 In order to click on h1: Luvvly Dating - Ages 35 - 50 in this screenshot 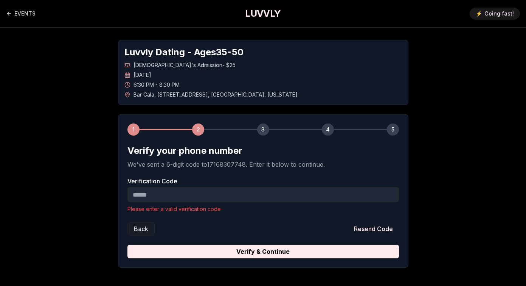, I will do `click(263, 52)`.